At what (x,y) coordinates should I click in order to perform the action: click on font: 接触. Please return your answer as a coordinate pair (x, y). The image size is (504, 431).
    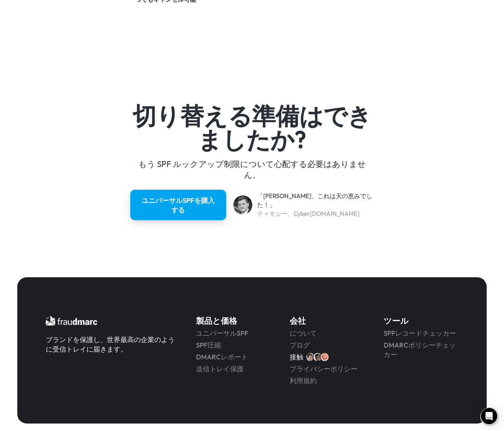
    Looking at the image, I should click on (296, 357).